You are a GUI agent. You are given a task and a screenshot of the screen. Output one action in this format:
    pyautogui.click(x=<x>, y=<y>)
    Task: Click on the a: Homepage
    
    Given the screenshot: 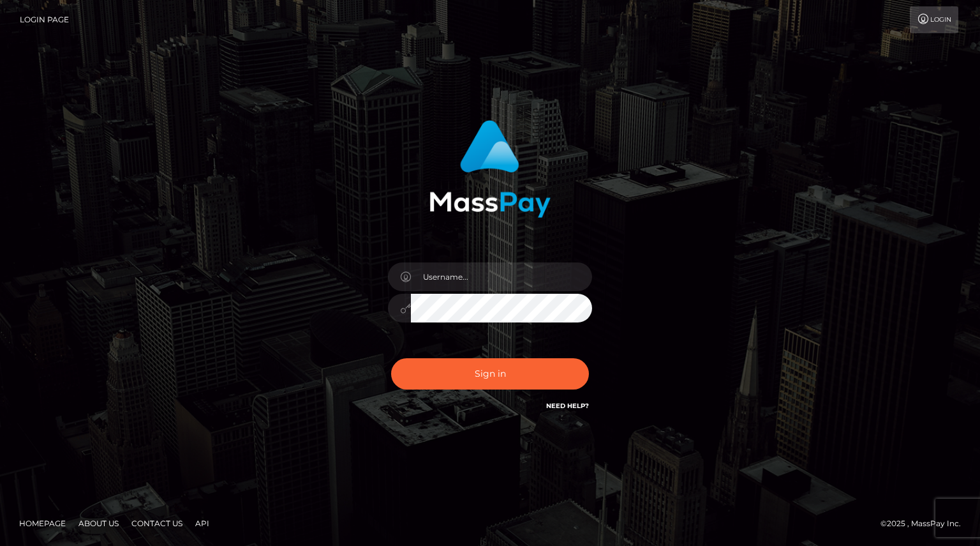 What is the action you would take?
    pyautogui.click(x=42, y=523)
    